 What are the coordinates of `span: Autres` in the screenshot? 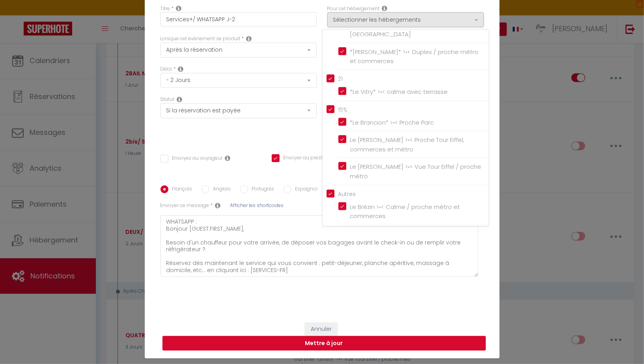 It's located at (347, 194).